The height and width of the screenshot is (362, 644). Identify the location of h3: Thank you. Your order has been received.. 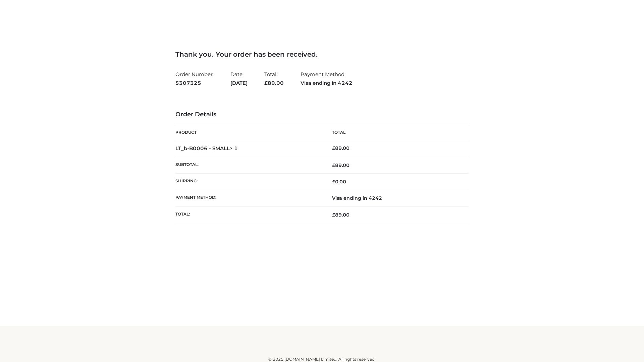
(322, 54).